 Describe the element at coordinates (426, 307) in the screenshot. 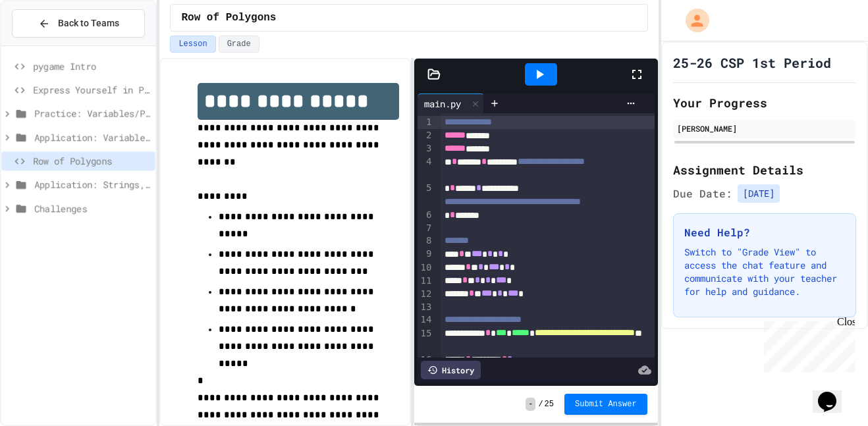

I see `div: 13` at that location.